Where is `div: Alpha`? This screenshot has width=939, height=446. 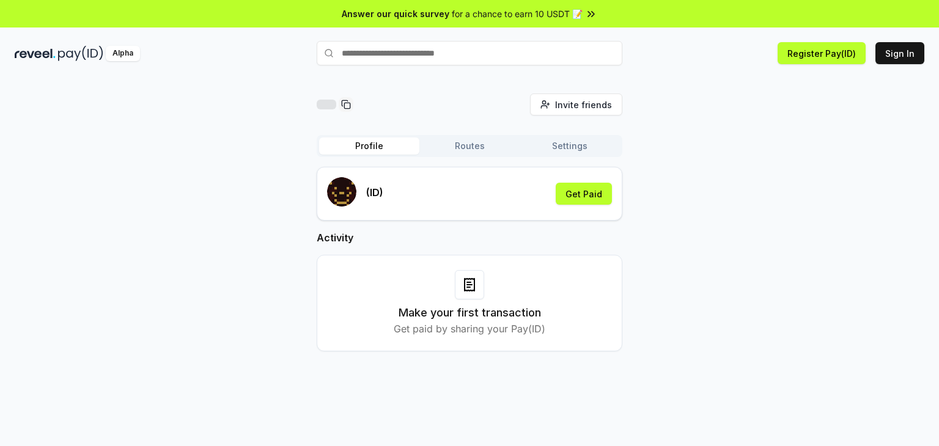 div: Alpha is located at coordinates (123, 53).